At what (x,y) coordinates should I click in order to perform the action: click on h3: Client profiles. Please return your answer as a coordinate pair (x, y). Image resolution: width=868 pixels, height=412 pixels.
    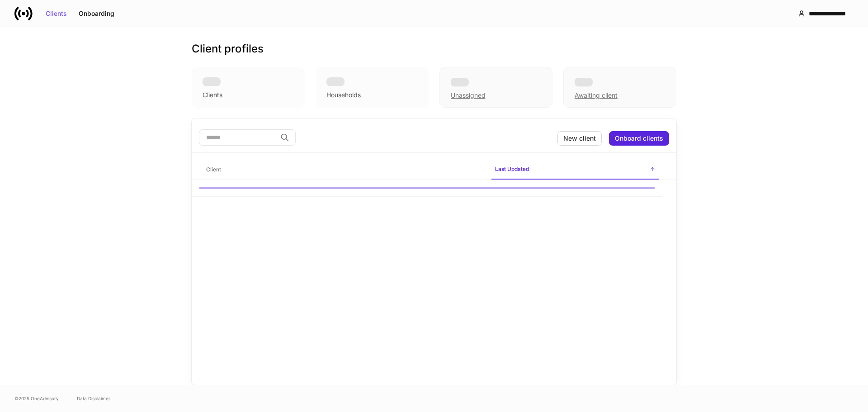
    Looking at the image, I should click on (228, 49).